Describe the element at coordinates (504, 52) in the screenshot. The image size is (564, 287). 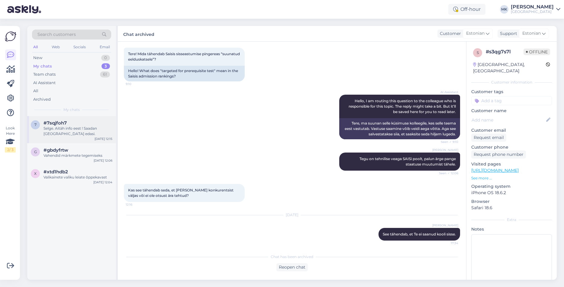
I see `div: # s3qg7s7l` at that location.